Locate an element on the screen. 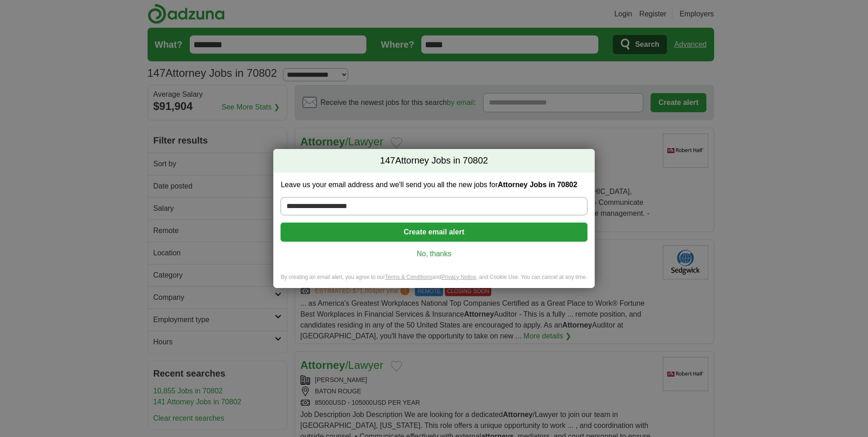 Image resolution: width=868 pixels, height=437 pixels. a: Privacy Notice is located at coordinates (458, 277).